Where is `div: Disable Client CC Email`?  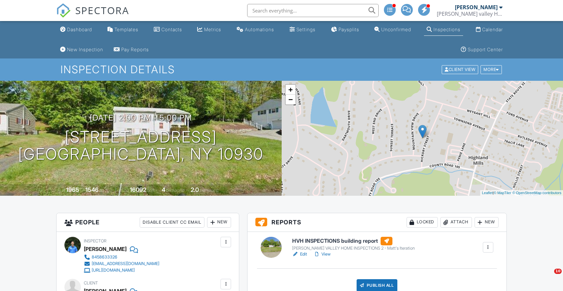
div: Disable Client CC Email is located at coordinates (172, 222).